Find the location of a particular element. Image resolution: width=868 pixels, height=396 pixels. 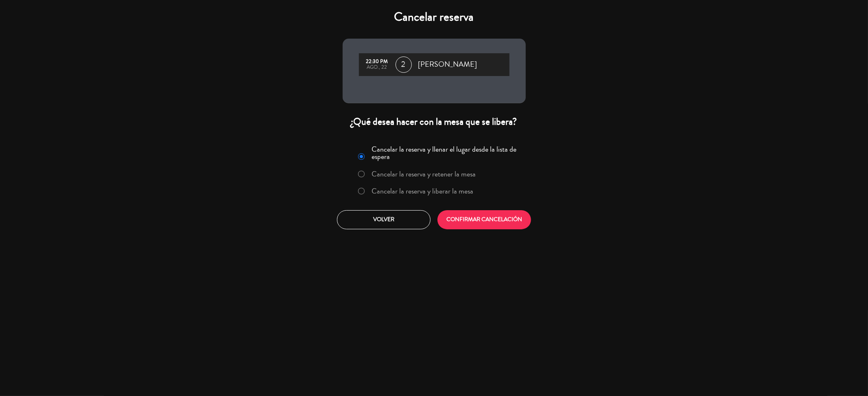

div: ago., 22 is located at coordinates (377, 68).